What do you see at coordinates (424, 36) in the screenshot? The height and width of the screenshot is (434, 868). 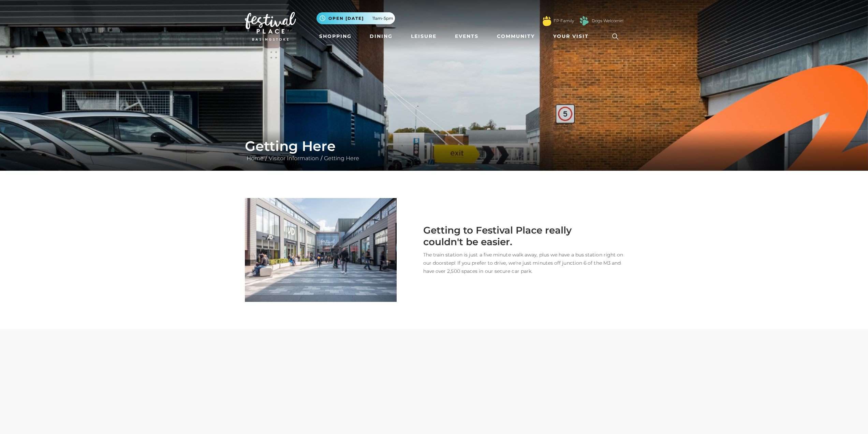 I see `a: Leisure` at bounding box center [424, 36].